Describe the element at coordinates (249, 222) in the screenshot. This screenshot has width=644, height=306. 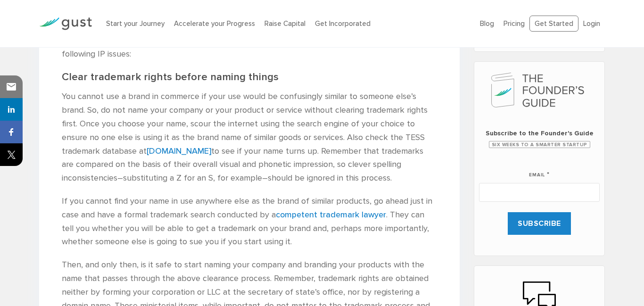
I see `p: If you cannot find your name in use anywhere else as the brand of similar products, go ahead just...` at that location.